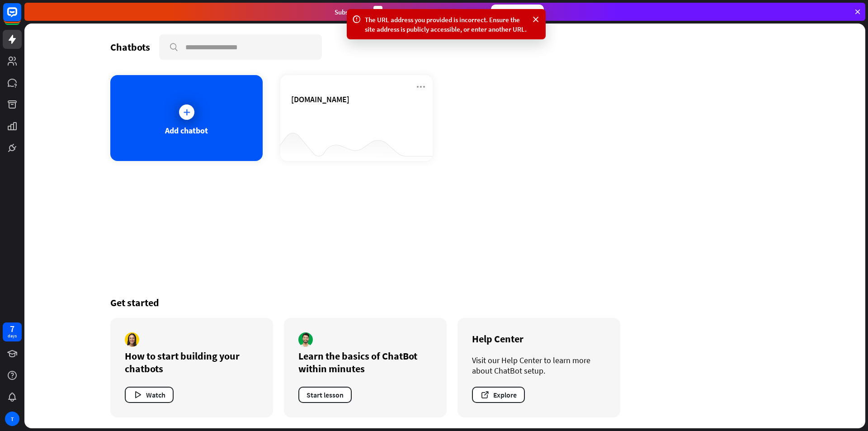 Image resolution: width=868 pixels, height=431 pixels. I want to click on div: Learn the basics of ChatBot within minutes, so click(365, 362).